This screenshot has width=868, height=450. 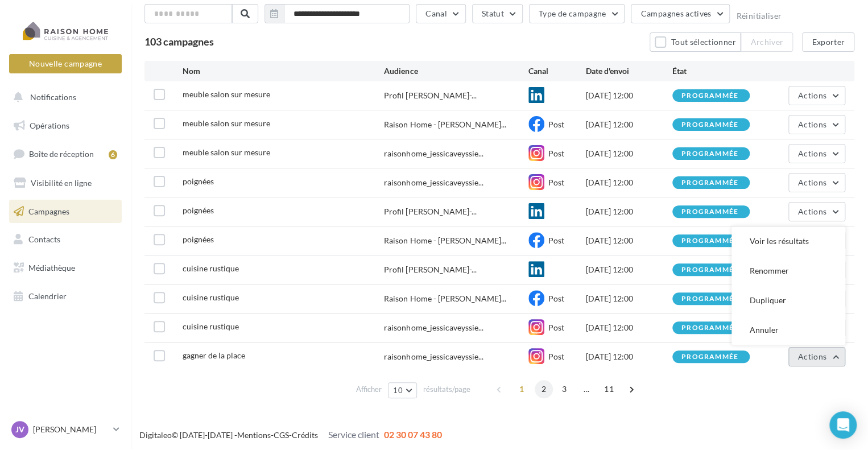 What do you see at coordinates (788, 300) in the screenshot?
I see `button: Dupliquer` at bounding box center [788, 300].